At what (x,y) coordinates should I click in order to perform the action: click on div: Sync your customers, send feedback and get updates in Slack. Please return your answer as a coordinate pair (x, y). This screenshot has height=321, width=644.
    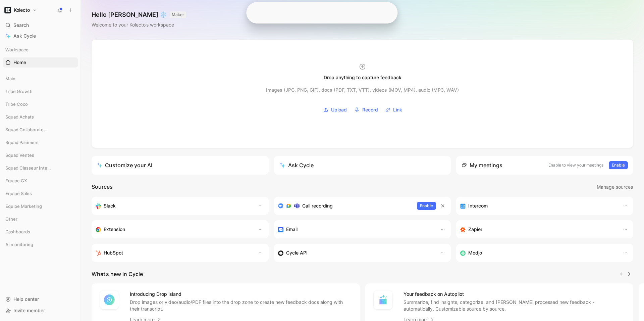
    Looking at the image, I should click on (174, 205).